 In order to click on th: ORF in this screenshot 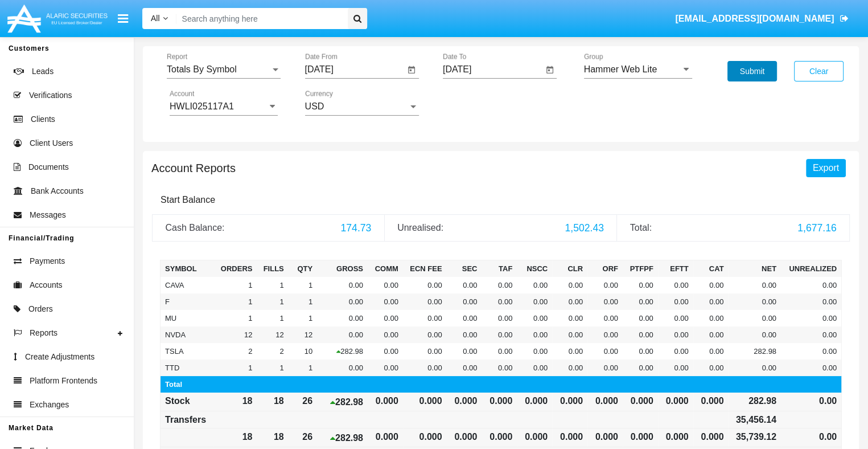, I will do `click(605, 269)`.